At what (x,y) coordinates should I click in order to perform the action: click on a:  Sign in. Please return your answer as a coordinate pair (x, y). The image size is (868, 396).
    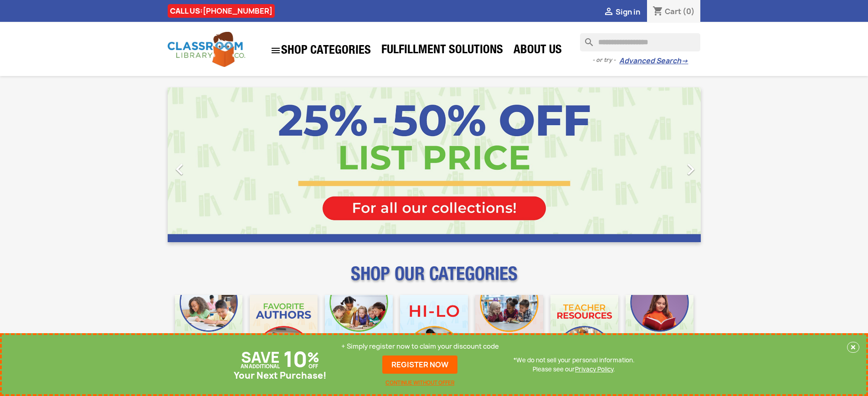
    Looking at the image, I should click on (621, 12).